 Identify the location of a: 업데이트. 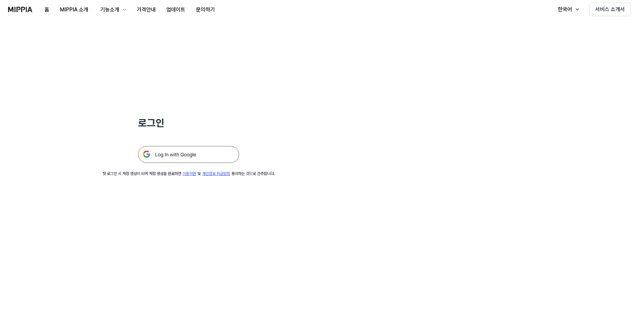
(176, 10).